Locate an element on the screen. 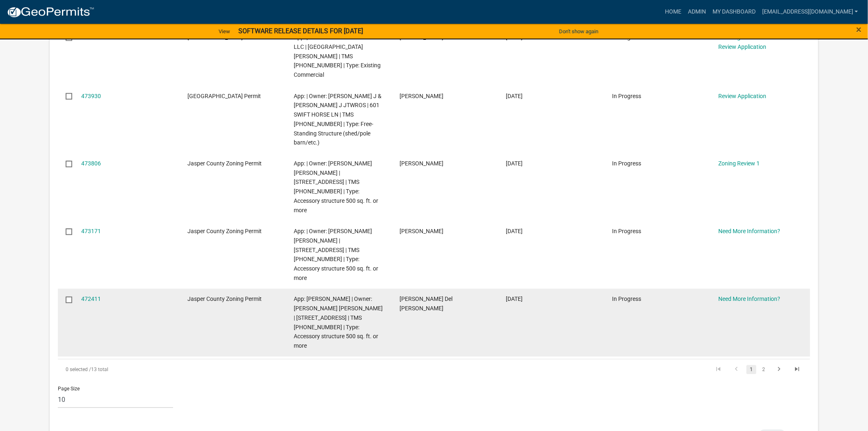 The height and width of the screenshot is (431, 868). a: 472411 is located at coordinates (91, 299).